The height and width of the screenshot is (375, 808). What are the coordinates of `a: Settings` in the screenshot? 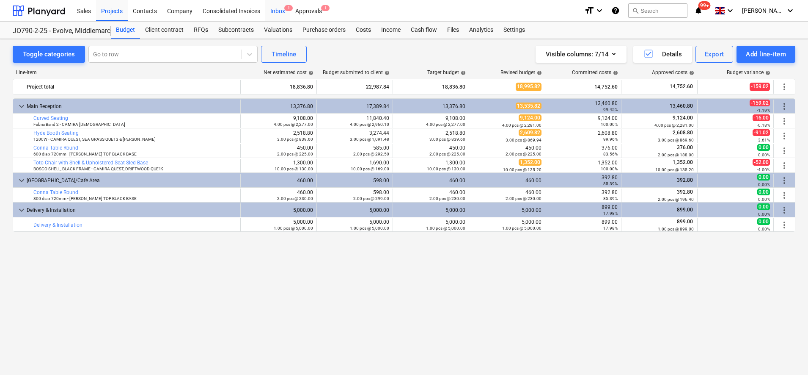 It's located at (514, 30).